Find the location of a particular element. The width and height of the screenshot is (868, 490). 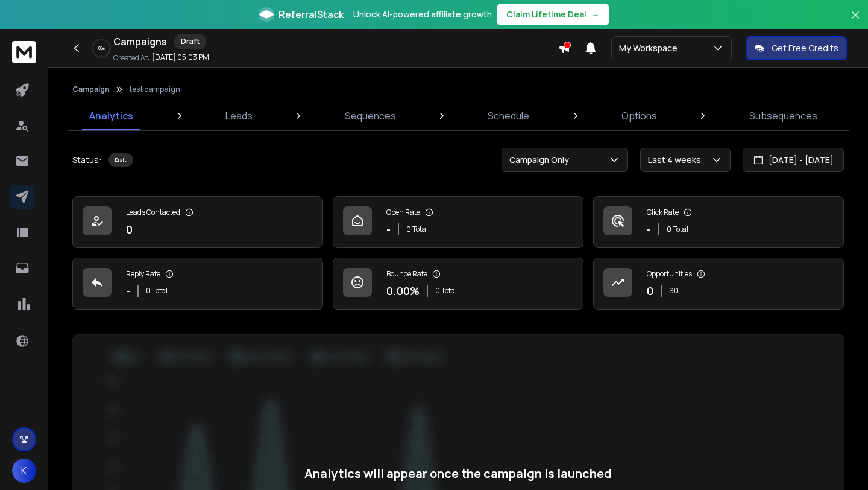

p: Reply Rate is located at coordinates (143, 274).